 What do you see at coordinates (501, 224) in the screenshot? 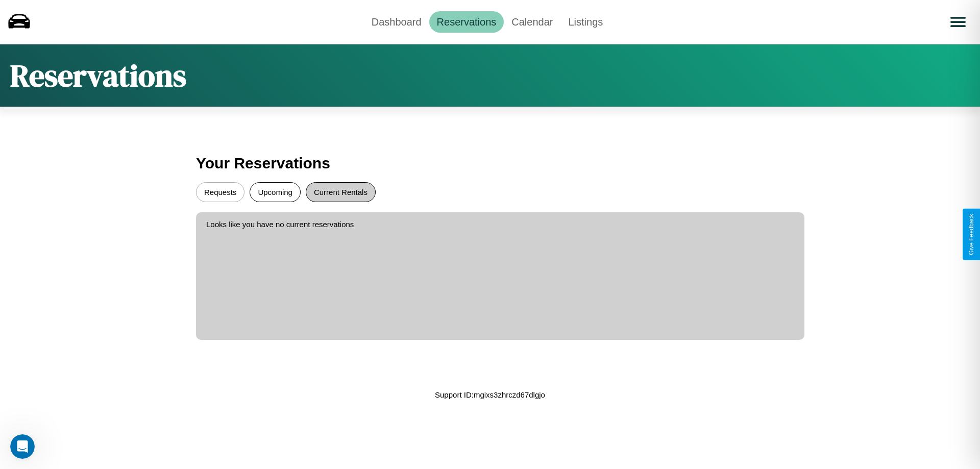
I see `p: Looks like you have no current reservations` at bounding box center [501, 224].